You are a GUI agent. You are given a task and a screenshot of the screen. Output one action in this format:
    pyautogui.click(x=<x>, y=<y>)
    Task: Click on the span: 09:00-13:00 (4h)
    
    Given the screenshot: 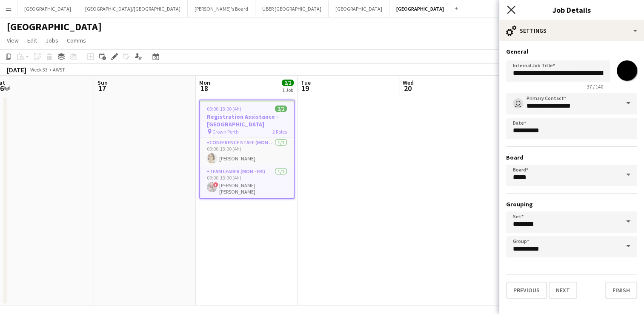 What is the action you would take?
    pyautogui.click(x=223, y=108)
    